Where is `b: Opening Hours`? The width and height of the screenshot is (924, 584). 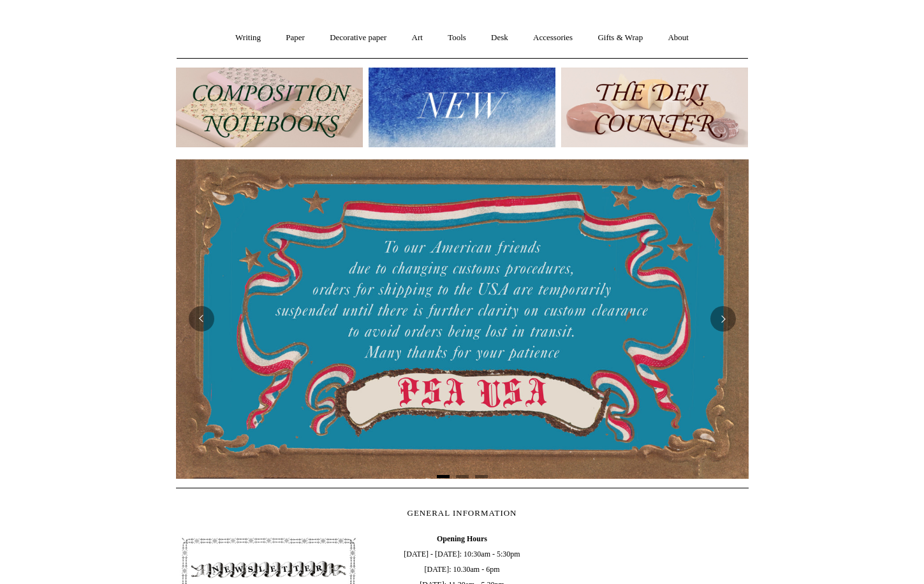 b: Opening Hours is located at coordinates (462, 539).